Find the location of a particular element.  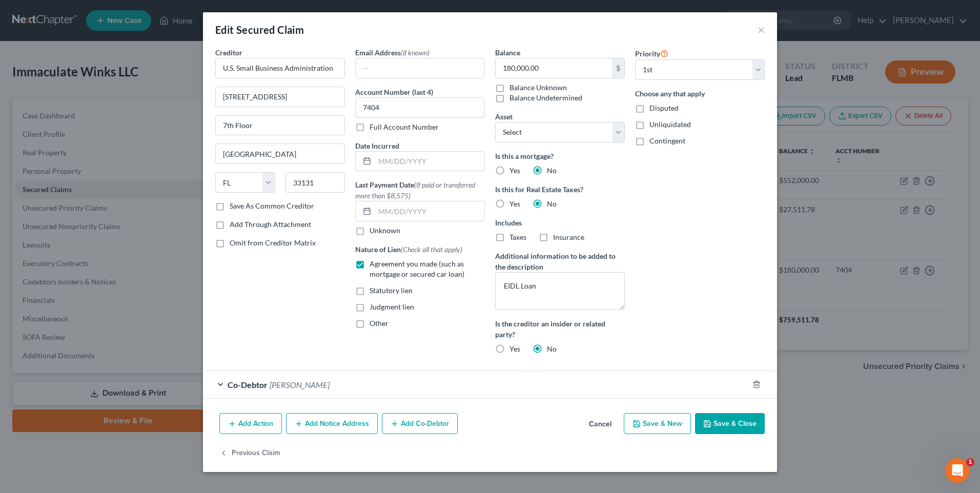

button: Save & New is located at coordinates (657, 424).